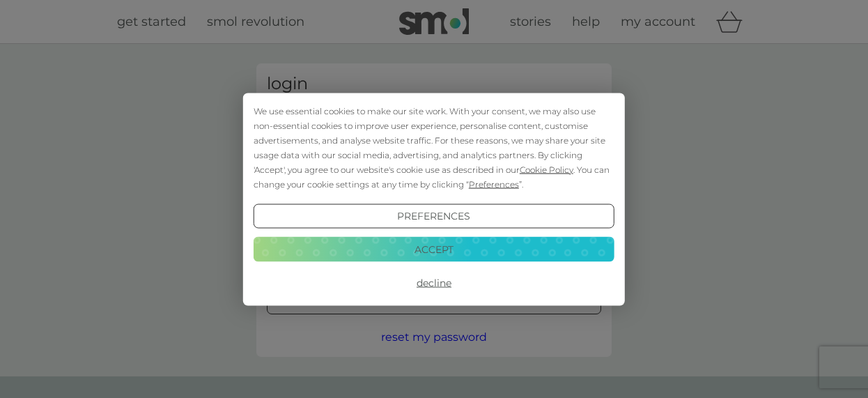 The width and height of the screenshot is (868, 398). I want to click on button: Preferences, so click(434, 216).